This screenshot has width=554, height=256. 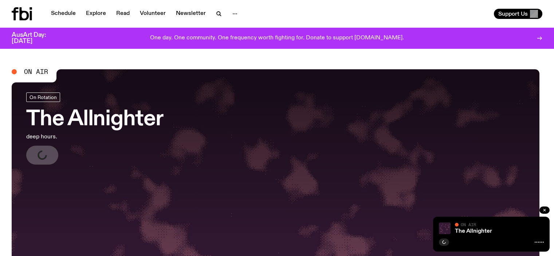 What do you see at coordinates (43, 97) in the screenshot?
I see `a: On Rotation` at bounding box center [43, 97].